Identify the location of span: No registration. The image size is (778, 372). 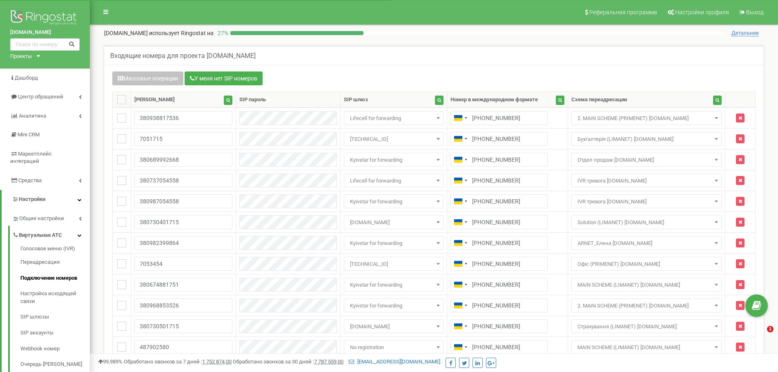
(394, 347).